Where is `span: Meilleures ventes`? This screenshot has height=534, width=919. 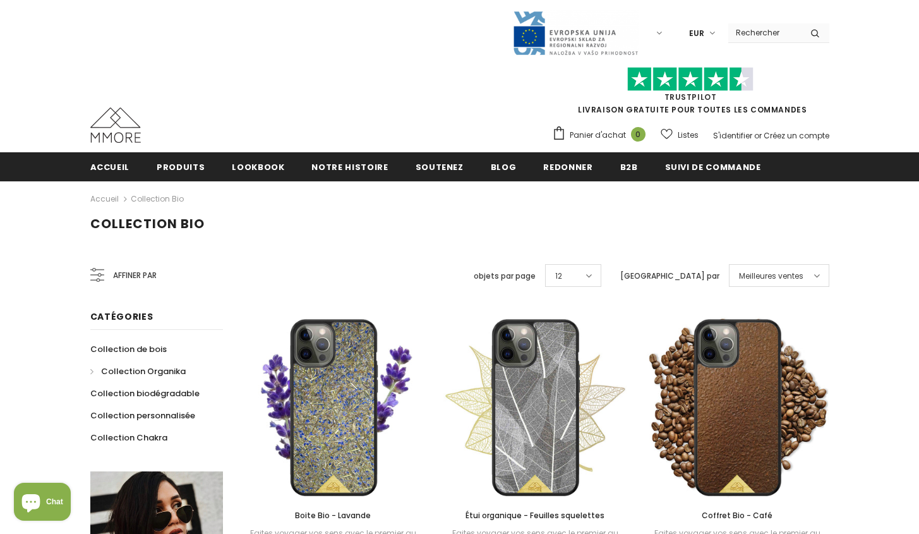
span: Meilleures ventes is located at coordinates (772, 276).